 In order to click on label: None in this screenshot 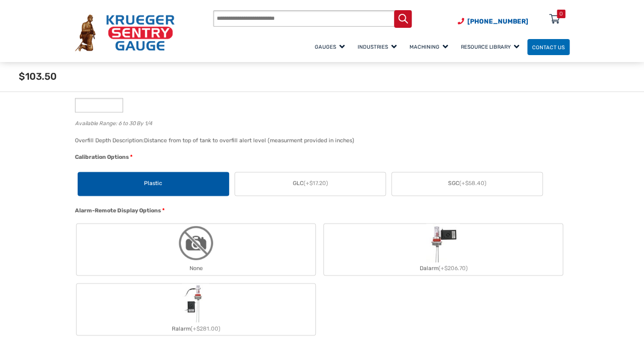, I will do `click(196, 249)`.